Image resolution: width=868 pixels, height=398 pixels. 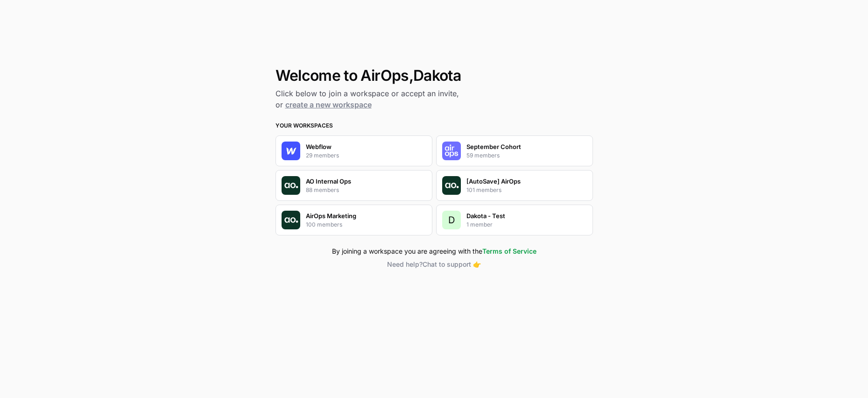 What do you see at coordinates (435, 126) in the screenshot?
I see `h3: Your Workspaces` at bounding box center [435, 126].